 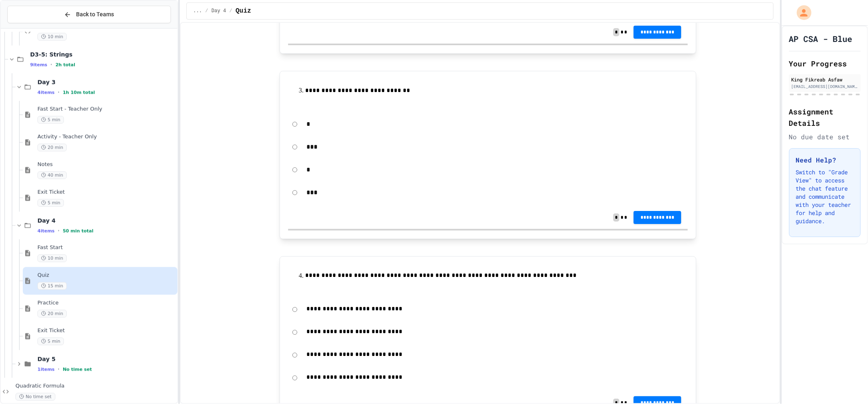 What do you see at coordinates (52, 286) in the screenshot?
I see `span: 15 min` at bounding box center [52, 286].